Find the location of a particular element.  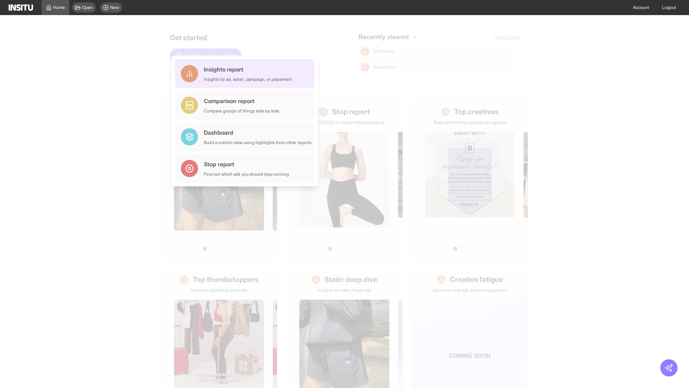

div: Find out which ads you should stop running is located at coordinates (246, 174).